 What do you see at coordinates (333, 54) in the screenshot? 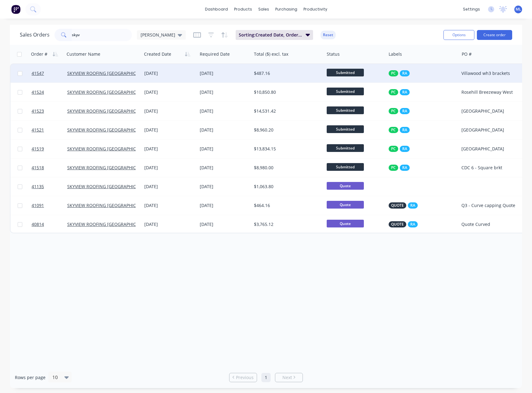
I see `div: Status` at bounding box center [333, 54].